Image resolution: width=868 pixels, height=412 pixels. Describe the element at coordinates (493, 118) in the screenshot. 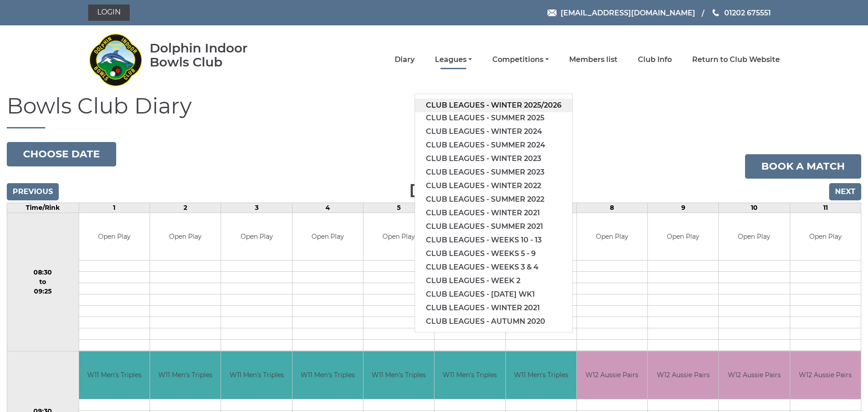

I see `a: Club leagues - Summer 2025` at that location.